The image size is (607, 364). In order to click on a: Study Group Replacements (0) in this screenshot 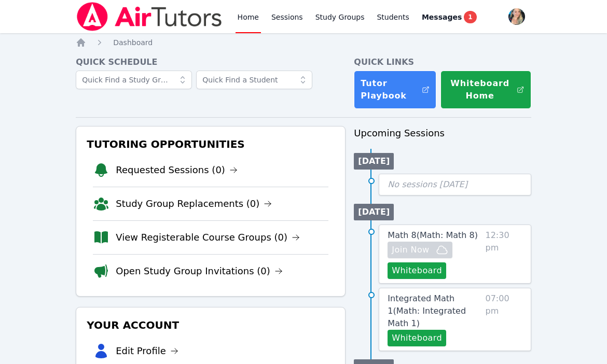, I will do `click(194, 204)`.